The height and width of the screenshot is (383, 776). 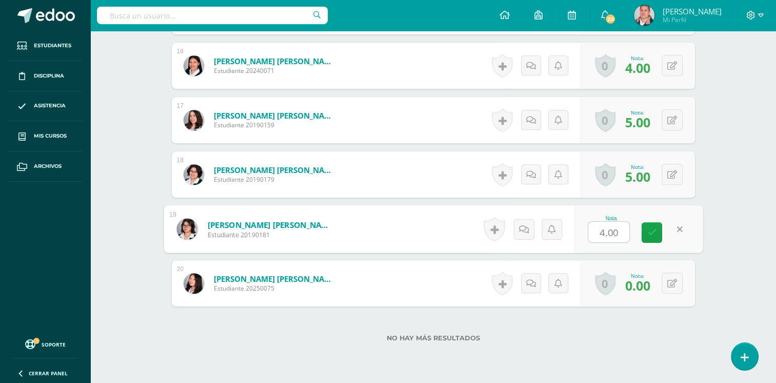 What do you see at coordinates (50, 136) in the screenshot?
I see `span: Mis cursos` at bounding box center [50, 136].